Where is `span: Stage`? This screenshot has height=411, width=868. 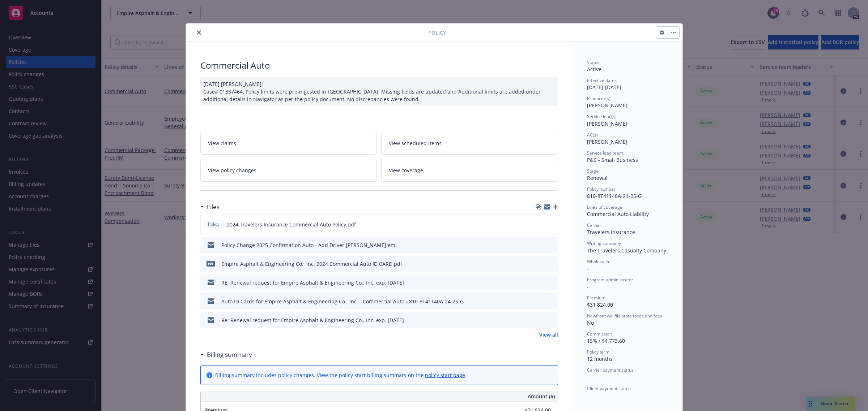 span: Stage is located at coordinates (593, 171).